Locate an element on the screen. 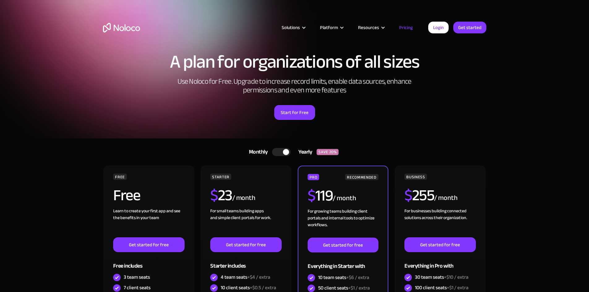 The width and height of the screenshot is (589, 292). div: Everything in Starter with is located at coordinates (343, 262).